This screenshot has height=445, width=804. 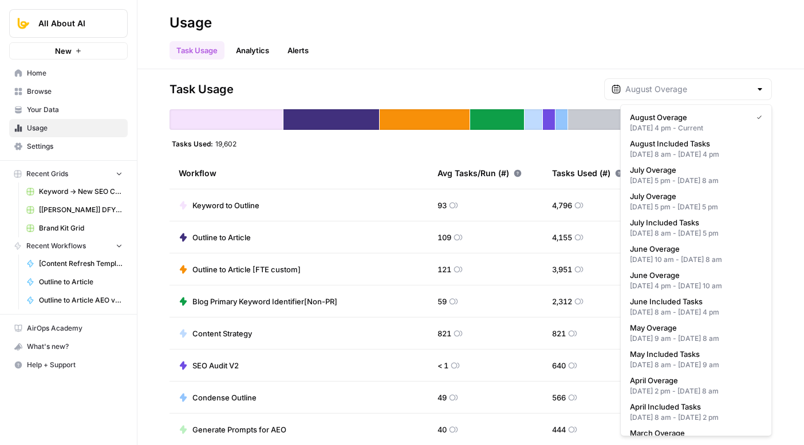 What do you see at coordinates (687, 89) in the screenshot?
I see `input: August Overage` at bounding box center [687, 89].